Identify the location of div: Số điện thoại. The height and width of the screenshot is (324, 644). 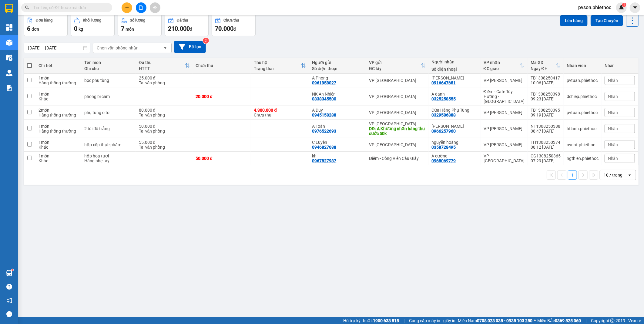
(338, 69).